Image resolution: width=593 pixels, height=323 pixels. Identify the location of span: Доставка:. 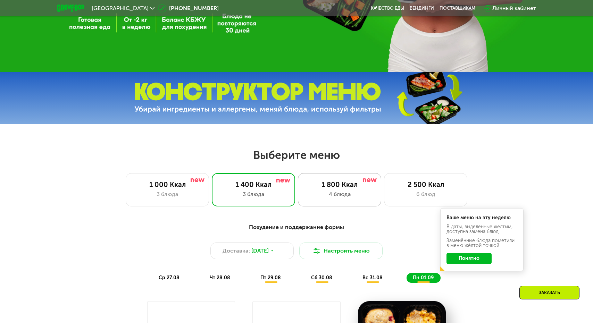
(236, 251).